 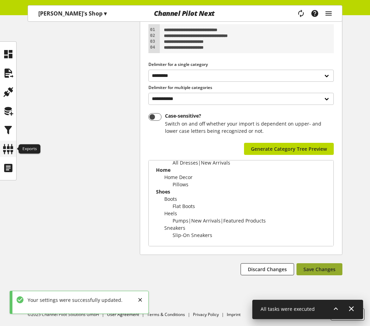 I want to click on span: Sneakers, so click(x=175, y=228).